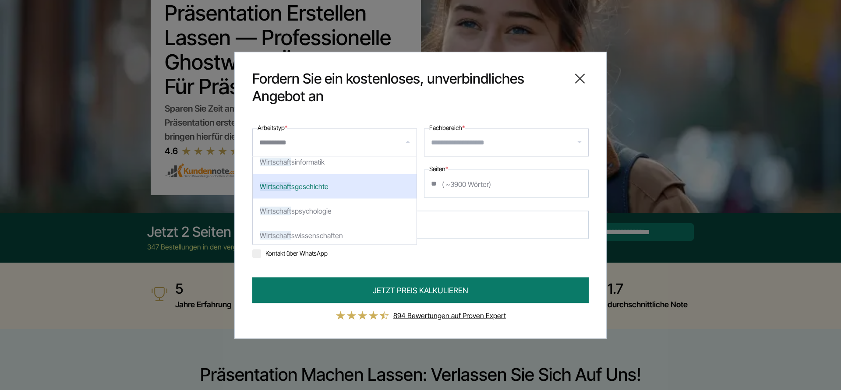  Describe the element at coordinates (273, 128) in the screenshot. I see `label: Arbeitstyp` at that location.